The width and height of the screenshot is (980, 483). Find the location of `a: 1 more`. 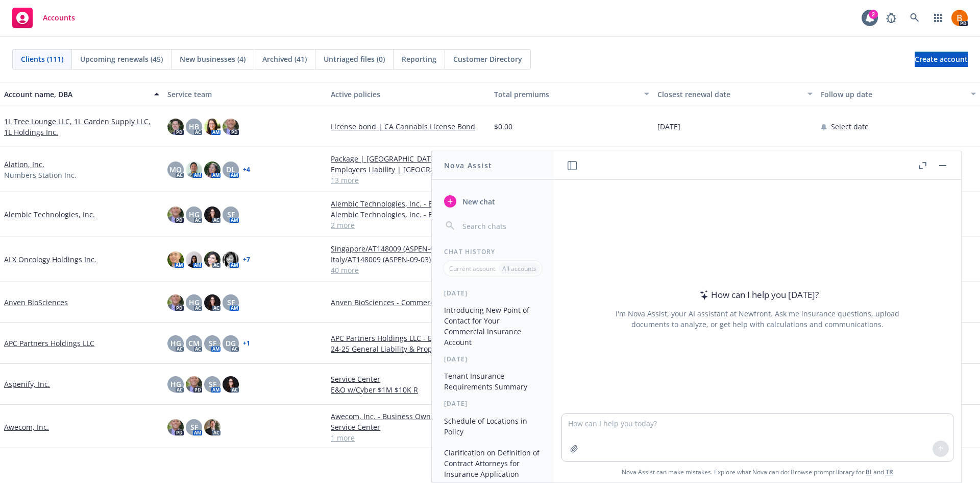

a: 1 more is located at coordinates (408, 438).